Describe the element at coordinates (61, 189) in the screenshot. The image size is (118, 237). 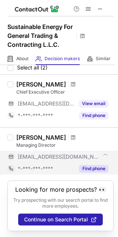
I see `header: Looking for more prospects? 👀` at that location.